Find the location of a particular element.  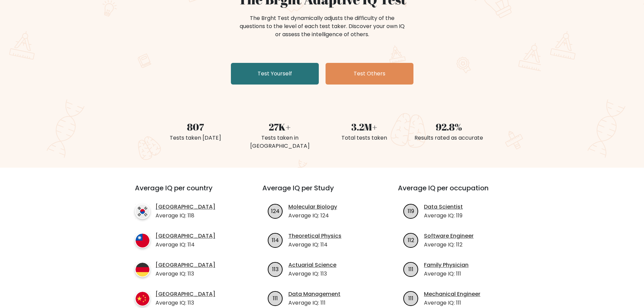

p: Average IQ: 112 is located at coordinates (448, 245).